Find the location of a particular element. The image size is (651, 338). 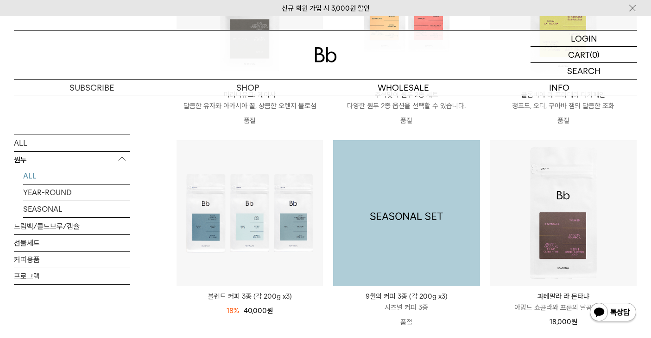

p: SEARCH is located at coordinates (583, 71).